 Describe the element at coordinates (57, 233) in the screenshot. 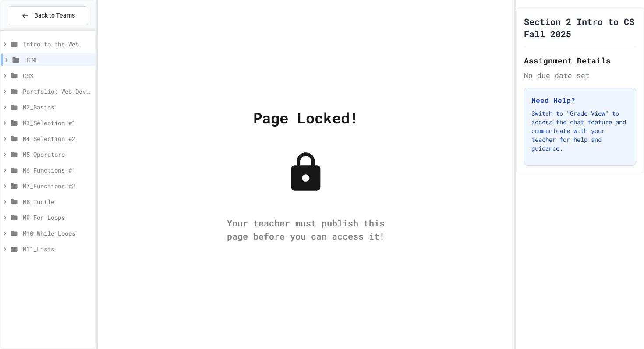

I see `span: M10_While Loops` at that location.